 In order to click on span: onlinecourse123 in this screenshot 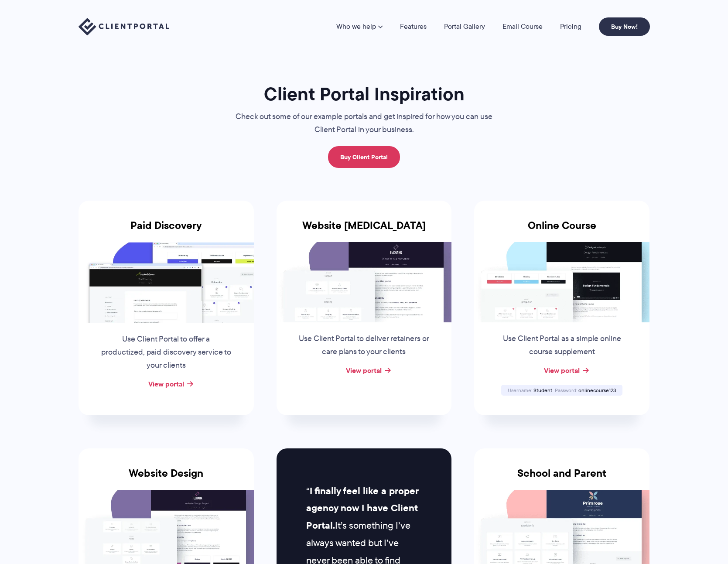, I will do `click(597, 390)`.